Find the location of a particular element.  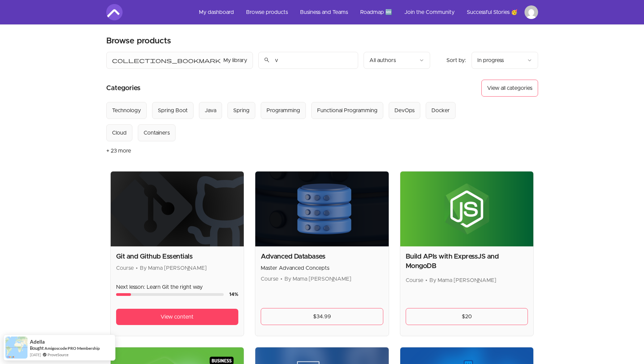

div: Containers is located at coordinates (157, 133).